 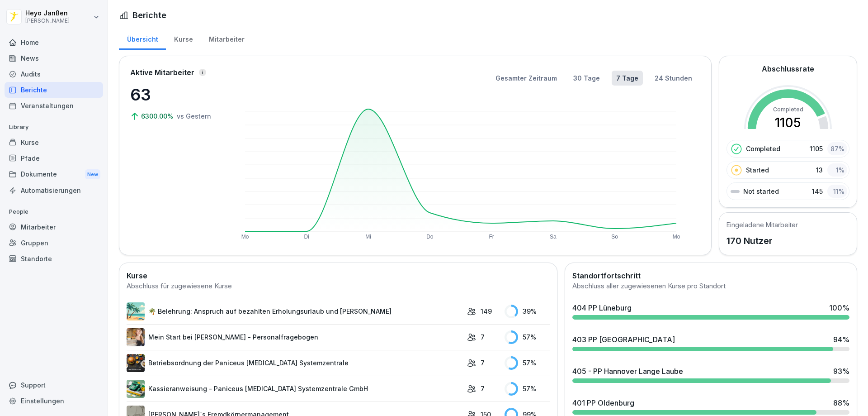 What do you see at coordinates (54, 42) in the screenshot?
I see `a: Home` at bounding box center [54, 42].